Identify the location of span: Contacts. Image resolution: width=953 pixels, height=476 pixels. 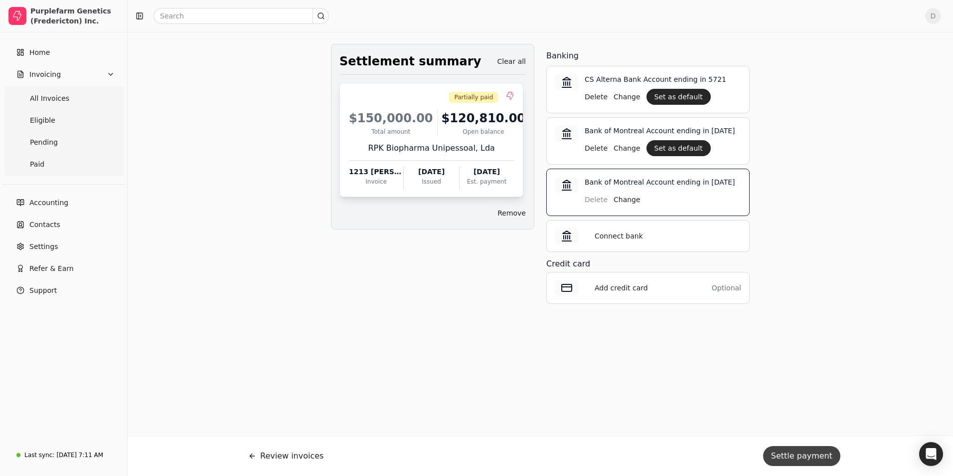
(45, 224).